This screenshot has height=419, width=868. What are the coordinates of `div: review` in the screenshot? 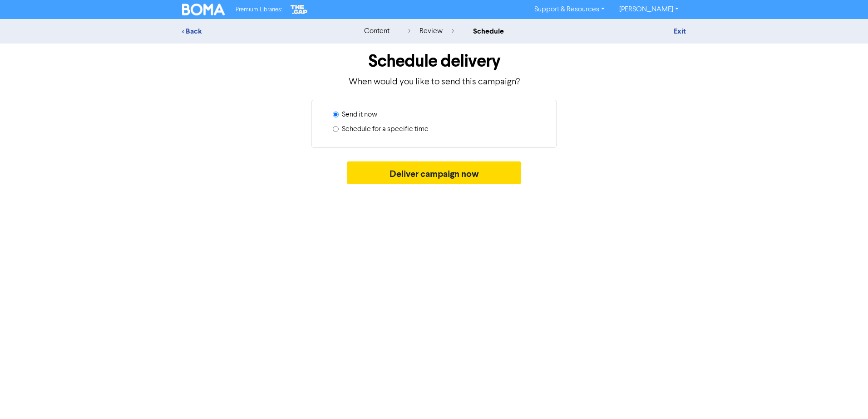 It's located at (430, 31).